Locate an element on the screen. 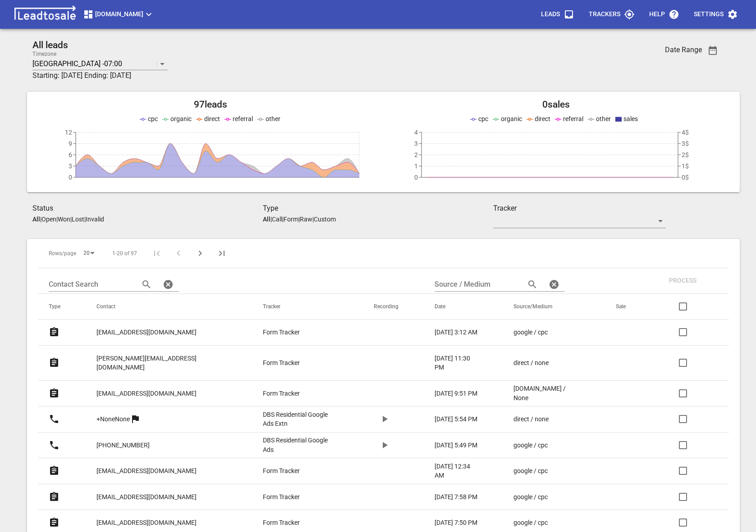 The width and height of the screenshot is (756, 532). span: 1-20 of 97 is located at coordinates (124, 253).